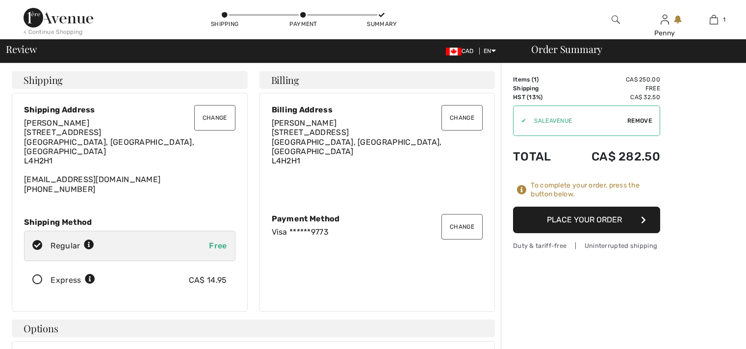 The height and width of the screenshot is (349, 746). What do you see at coordinates (72, 246) in the screenshot?
I see `div: Regular` at bounding box center [72, 246].